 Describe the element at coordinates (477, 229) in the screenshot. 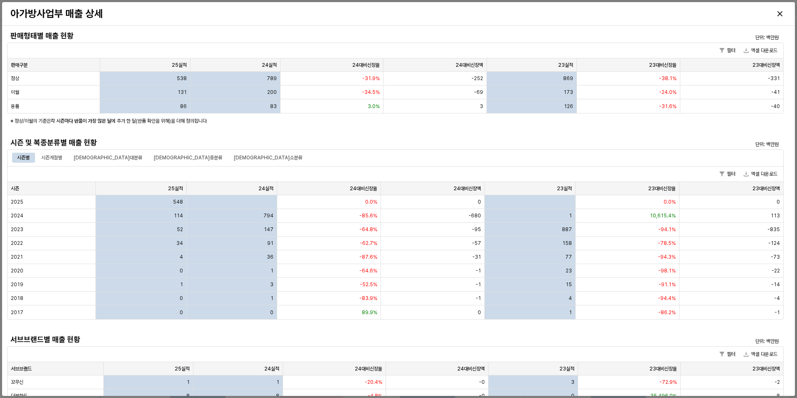

I see `span: -95` at that location.